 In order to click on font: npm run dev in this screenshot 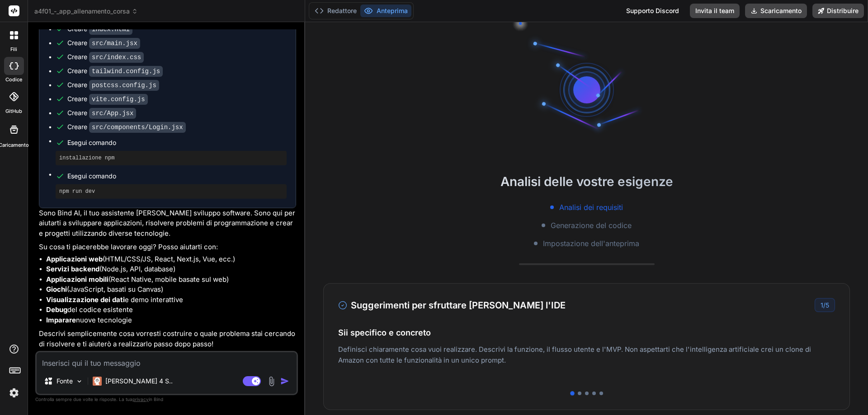, I will do `click(77, 192)`.